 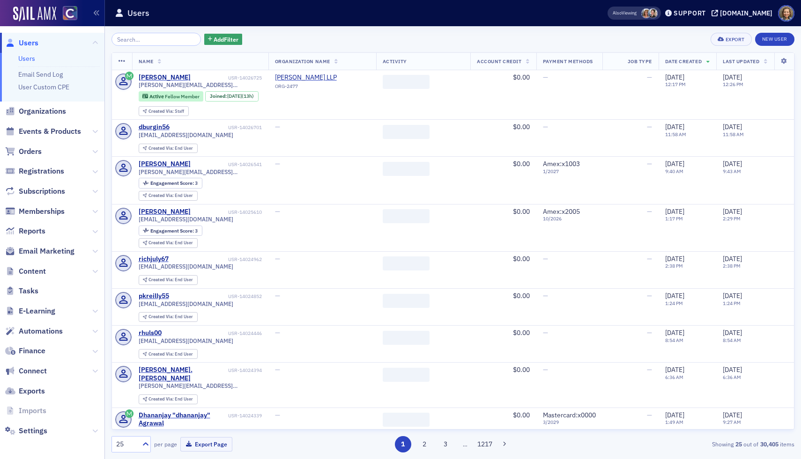 What do you see at coordinates (40, 252) in the screenshot?
I see `a: Email Marketing` at bounding box center [40, 252].